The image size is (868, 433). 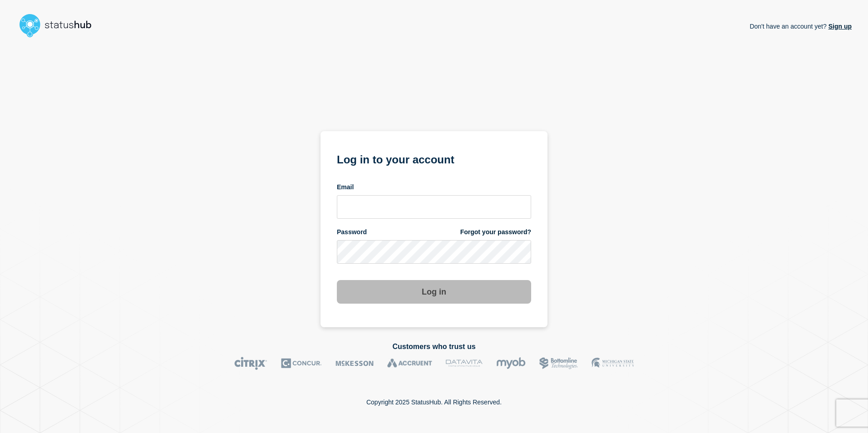 What do you see at coordinates (839, 27) in the screenshot?
I see `a: Sign up` at bounding box center [839, 27].